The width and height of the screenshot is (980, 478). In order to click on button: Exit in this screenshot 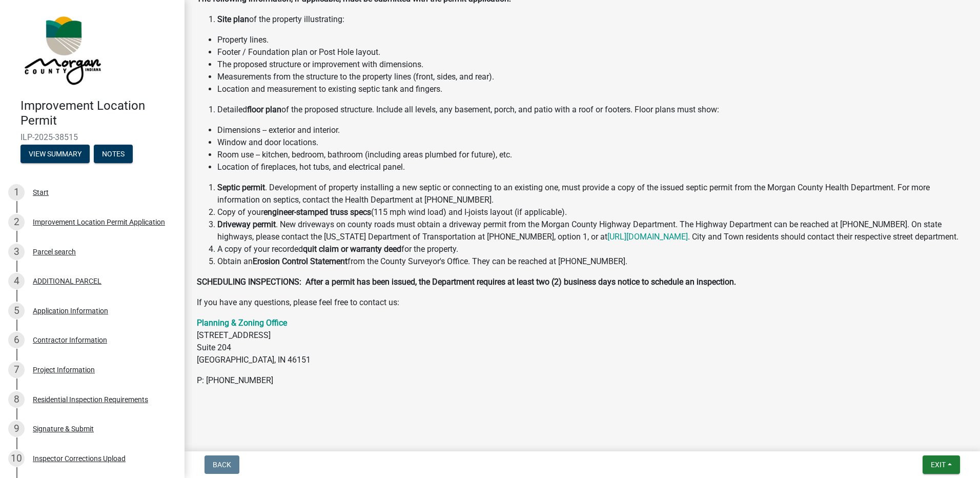, I will do `click(941, 465)`.